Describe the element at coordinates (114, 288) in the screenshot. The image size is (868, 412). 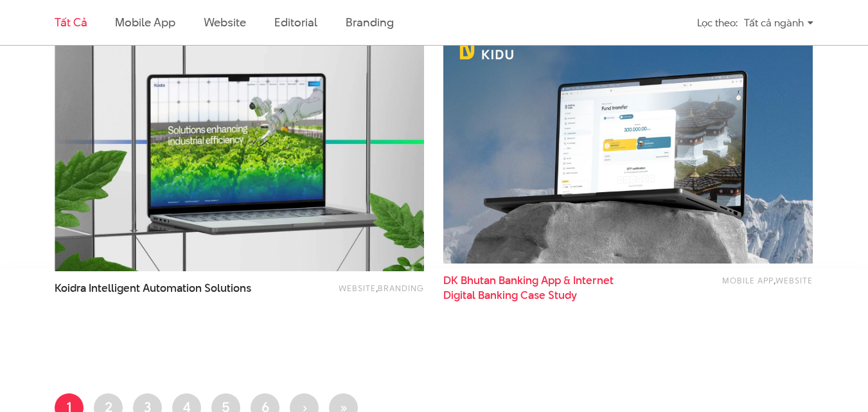
I see `span: Intelligent` at that location.